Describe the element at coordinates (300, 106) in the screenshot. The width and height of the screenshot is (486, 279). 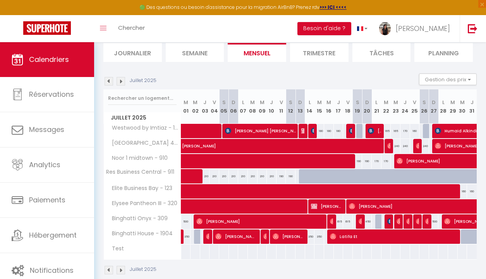
I see `th: 13` at that location.